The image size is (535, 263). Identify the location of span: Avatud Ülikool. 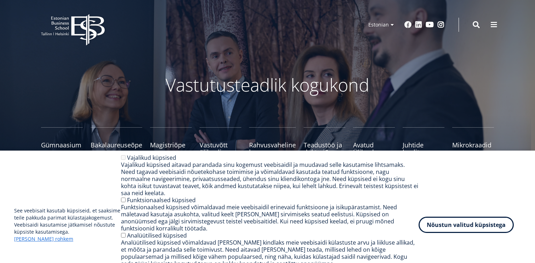
(374, 148).